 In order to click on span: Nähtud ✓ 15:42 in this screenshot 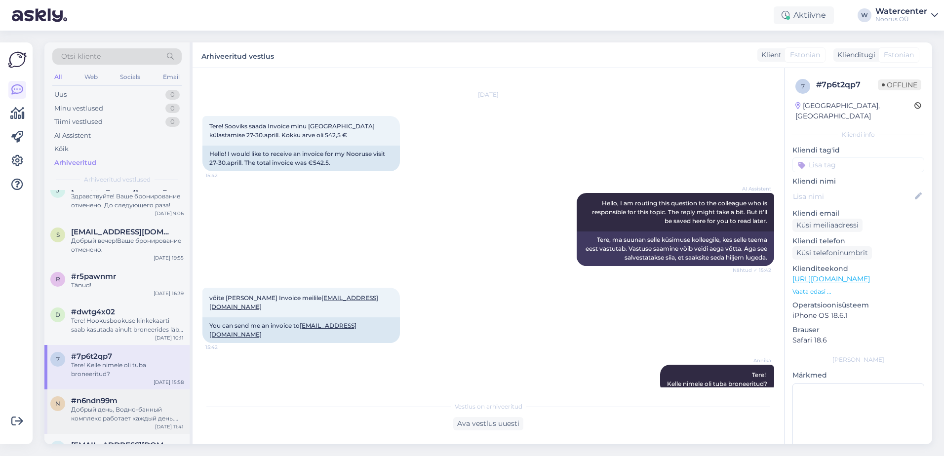, I will do `click(752, 270)`.